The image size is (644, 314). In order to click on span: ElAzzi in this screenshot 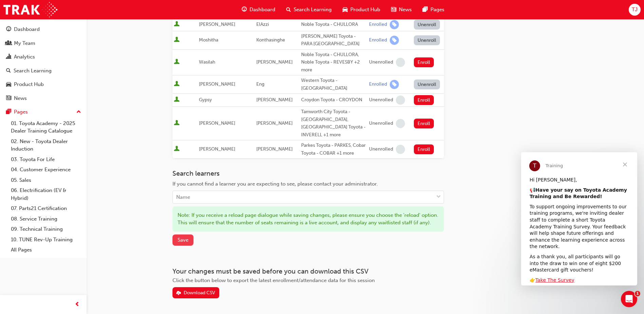, I will do `click(263, 24)`.